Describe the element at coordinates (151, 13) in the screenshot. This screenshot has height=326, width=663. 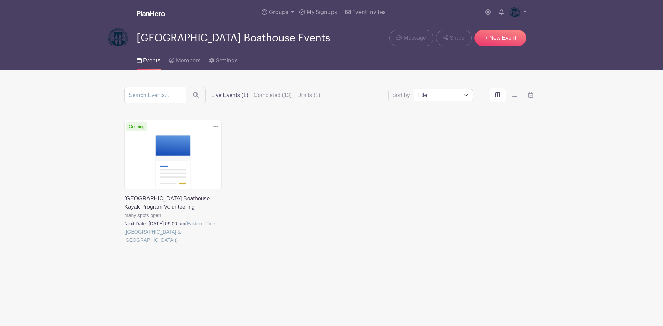
I see `img: logo_white-6c42ec7e38ccf1d336a20a19083b03d10ae64f83f12c07503d8b9e83406b4c7d.svg` at that location.